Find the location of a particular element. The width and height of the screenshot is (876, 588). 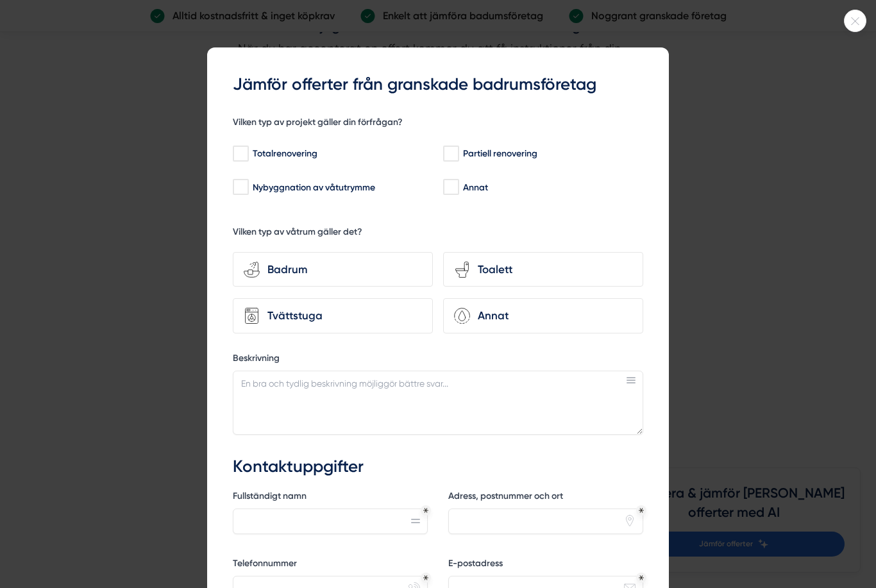

label: Beskrivning is located at coordinates (438, 360).